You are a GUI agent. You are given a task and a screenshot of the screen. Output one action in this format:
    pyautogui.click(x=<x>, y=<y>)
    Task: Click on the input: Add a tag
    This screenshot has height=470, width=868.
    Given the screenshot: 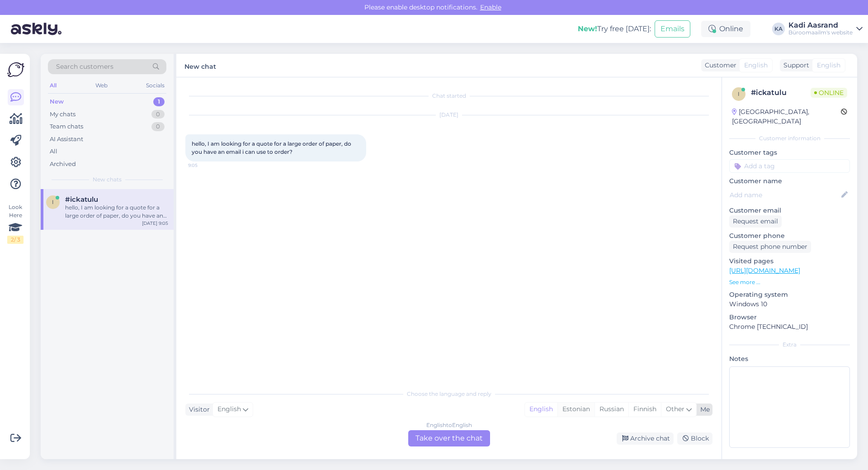 What is the action you would take?
    pyautogui.click(x=790, y=166)
    